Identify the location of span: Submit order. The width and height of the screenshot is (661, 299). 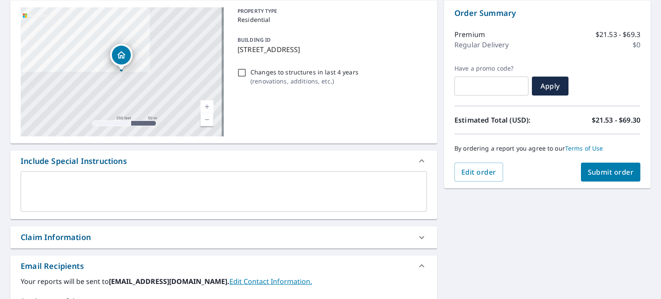
(610, 172).